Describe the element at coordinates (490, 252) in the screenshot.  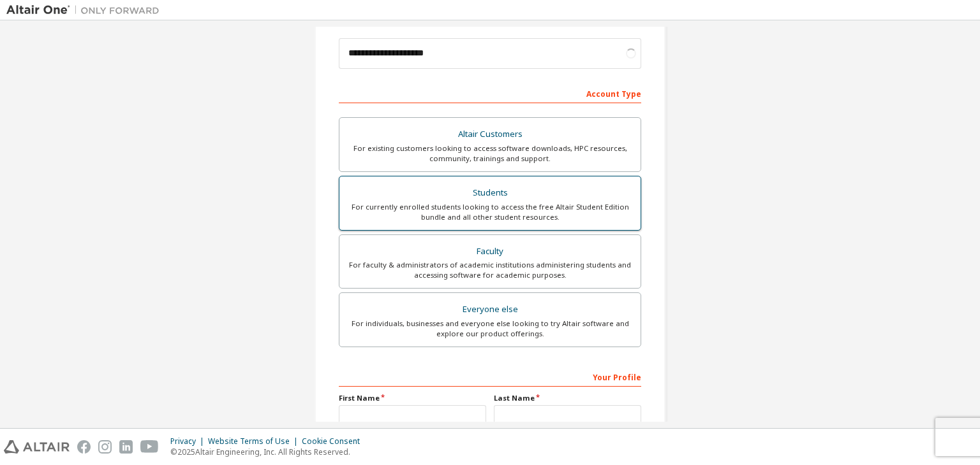
I see `div: Faculty` at that location.